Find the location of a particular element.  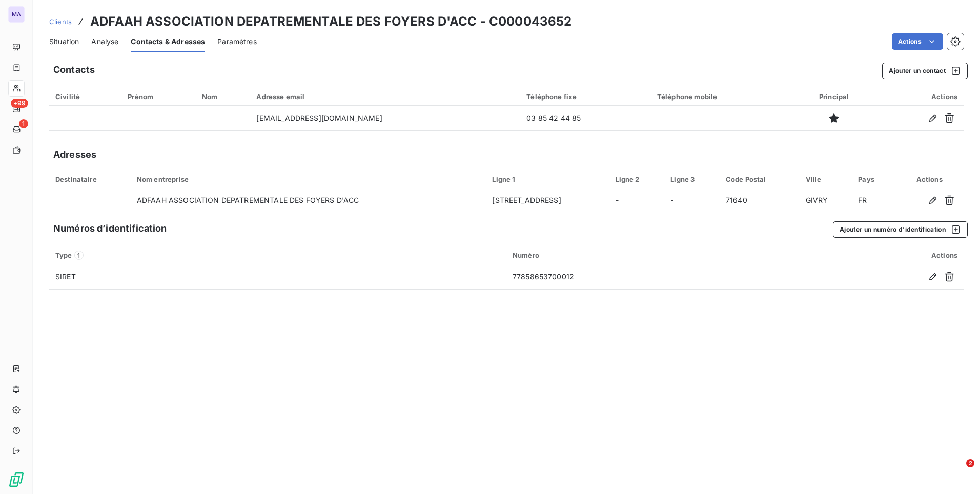

span: 2 is located at coordinates (970, 463).